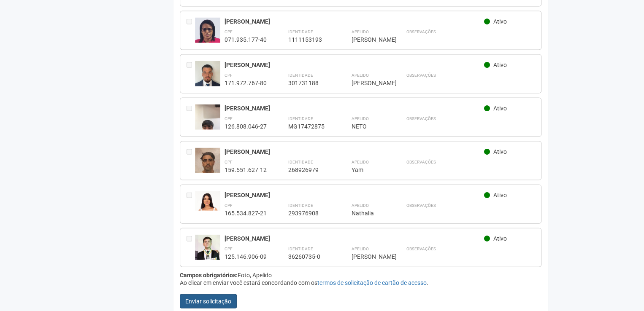 This screenshot has height=311, width=644. What do you see at coordinates (246, 83) in the screenshot?
I see `div: 171.972.767-80` at bounding box center [246, 83].